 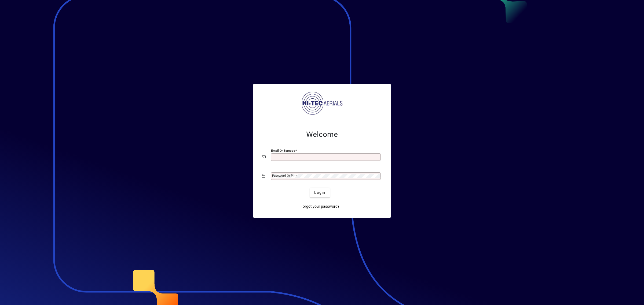 I want to click on h2: Welcome, so click(x=322, y=134).